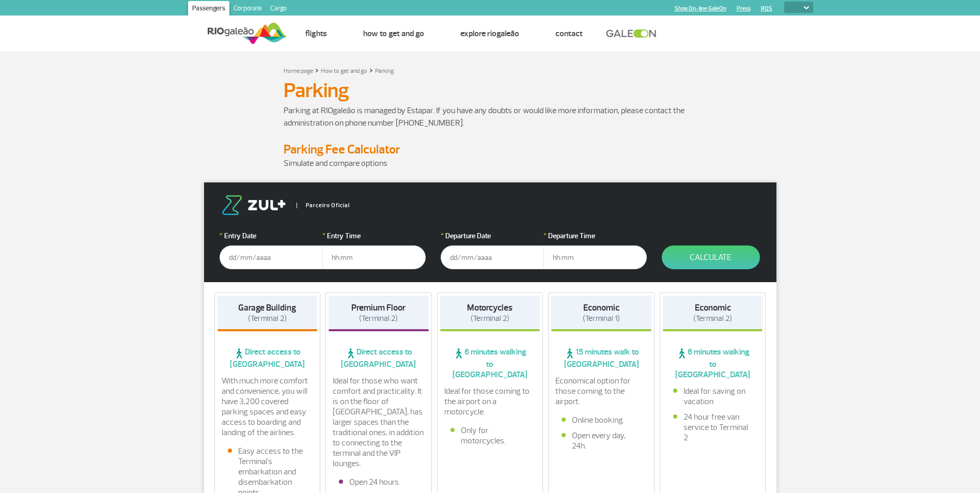 This screenshot has height=493, width=980. What do you see at coordinates (247, 10) in the screenshot?
I see `a: Corporate` at bounding box center [247, 10].